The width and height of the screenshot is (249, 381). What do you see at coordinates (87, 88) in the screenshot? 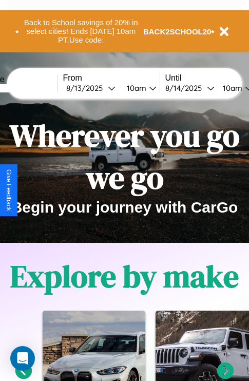
I see `div: 8 / 13 / 2025` at bounding box center [87, 88].